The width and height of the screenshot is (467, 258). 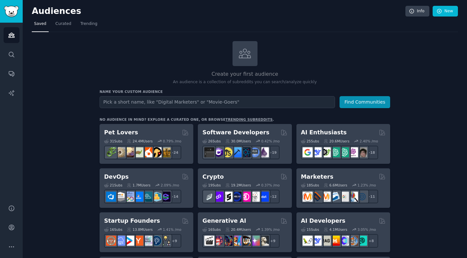 What do you see at coordinates (218, 152) in the screenshot?
I see `img: csharp` at bounding box center [218, 152].